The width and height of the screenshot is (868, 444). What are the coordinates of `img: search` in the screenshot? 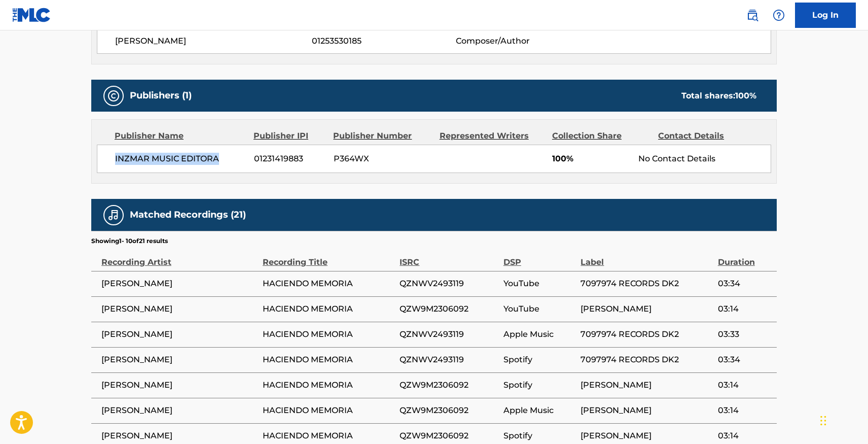 It's located at (752, 15).